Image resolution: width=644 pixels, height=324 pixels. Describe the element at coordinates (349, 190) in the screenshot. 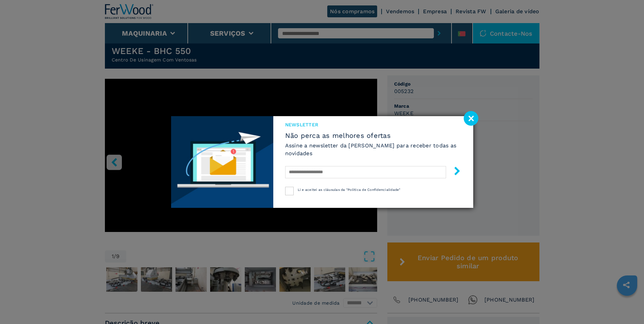

I see `span: Li e aceitei as cláusulas da "Política de Confidencialidade"` at that location.